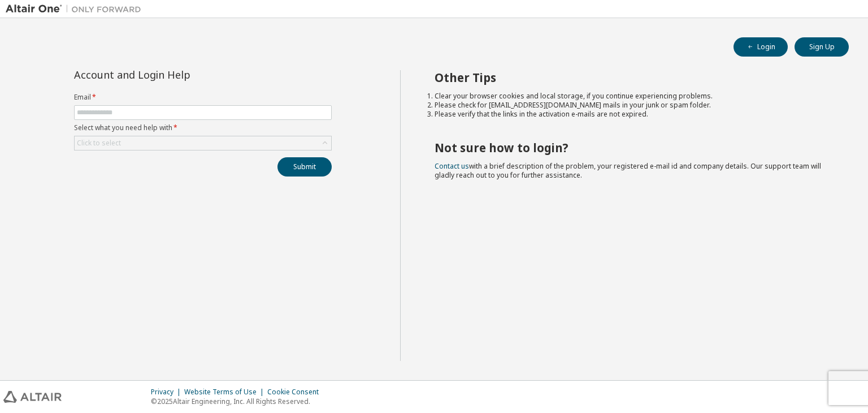 This screenshot has height=413, width=868. I want to click on img: altair_logo.svg, so click(32, 397).